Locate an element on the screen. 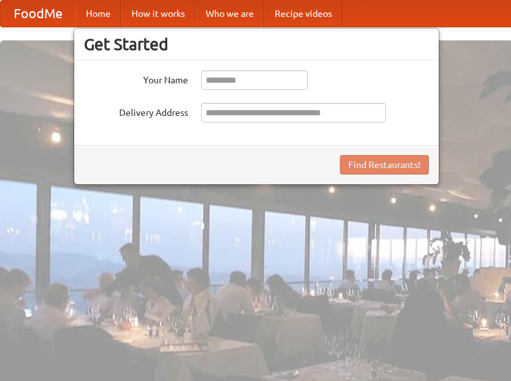  button: Find Restaurants! is located at coordinates (384, 165).